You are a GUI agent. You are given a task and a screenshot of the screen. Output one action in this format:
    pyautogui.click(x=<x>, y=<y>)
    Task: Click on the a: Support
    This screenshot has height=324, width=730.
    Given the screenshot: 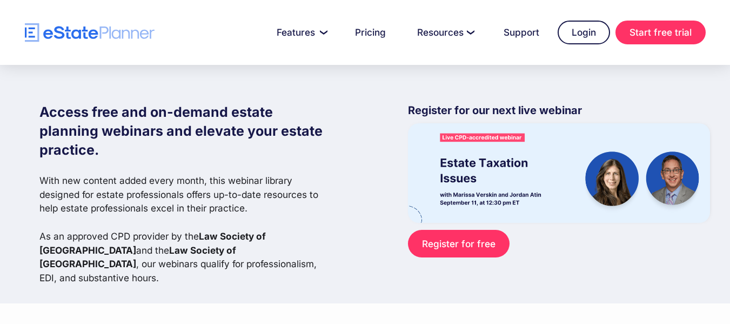 What is the action you would take?
    pyautogui.click(x=522, y=32)
    